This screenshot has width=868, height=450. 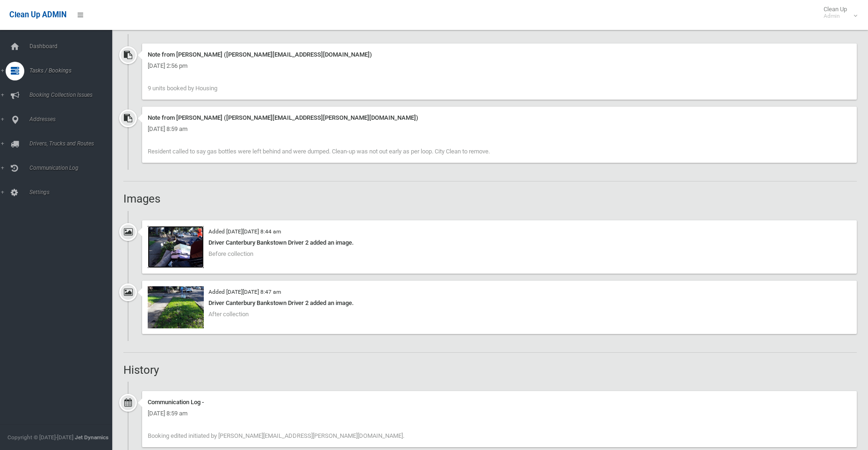 I want to click on span: Booking Collection Issues, so click(x=73, y=95).